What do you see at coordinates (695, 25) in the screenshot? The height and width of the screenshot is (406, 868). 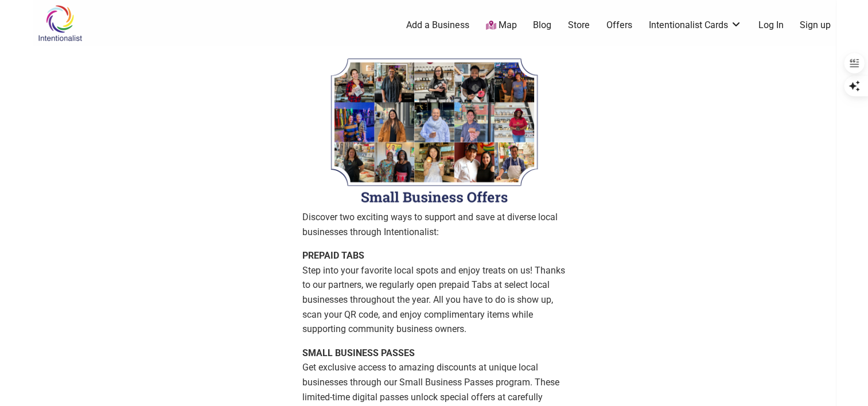 I see `a: Intentionalist Cards` at bounding box center [695, 25].